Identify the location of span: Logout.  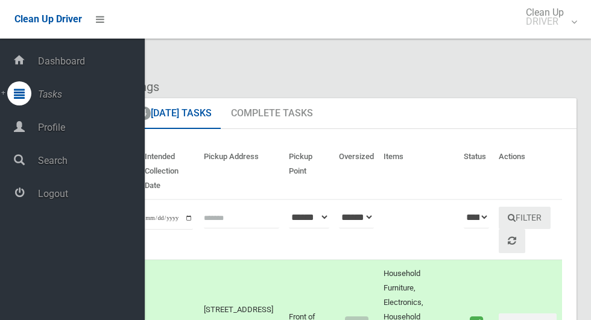
(89, 194).